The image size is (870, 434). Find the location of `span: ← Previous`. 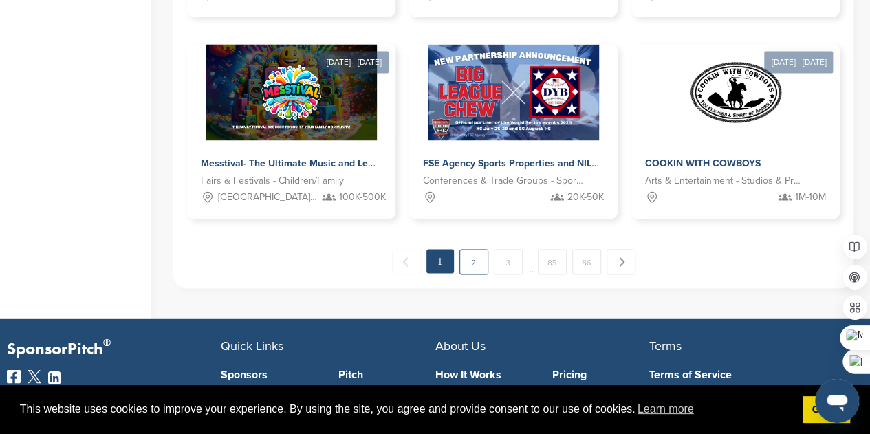

span: ← Previous is located at coordinates (406, 261).